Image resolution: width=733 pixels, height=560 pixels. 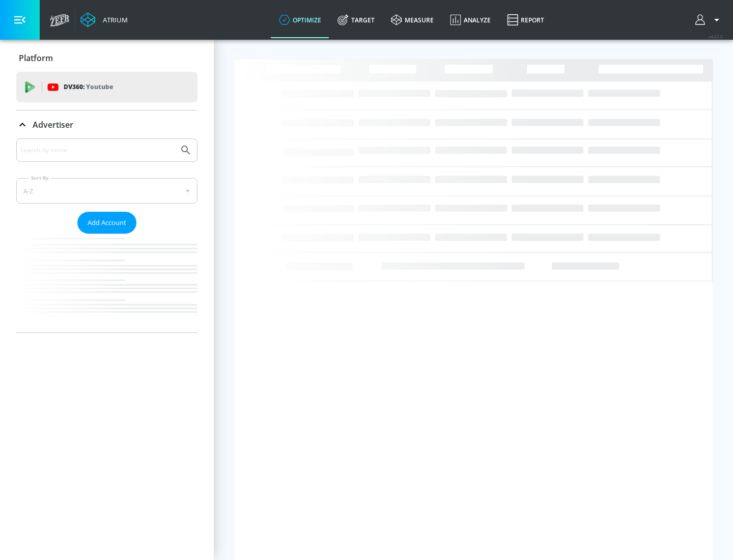 What do you see at coordinates (413, 20) in the screenshot?
I see `a: measure` at bounding box center [413, 20].